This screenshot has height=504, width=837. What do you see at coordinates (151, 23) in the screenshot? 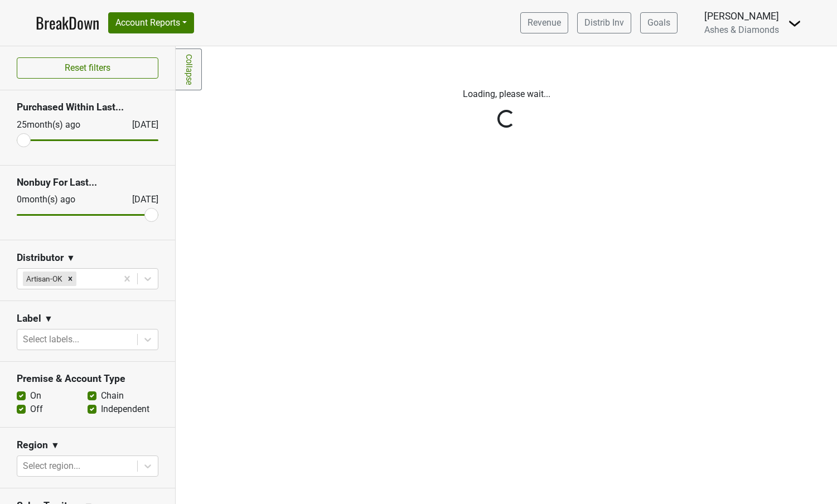
I see `button: Account Reports` at bounding box center [151, 23].